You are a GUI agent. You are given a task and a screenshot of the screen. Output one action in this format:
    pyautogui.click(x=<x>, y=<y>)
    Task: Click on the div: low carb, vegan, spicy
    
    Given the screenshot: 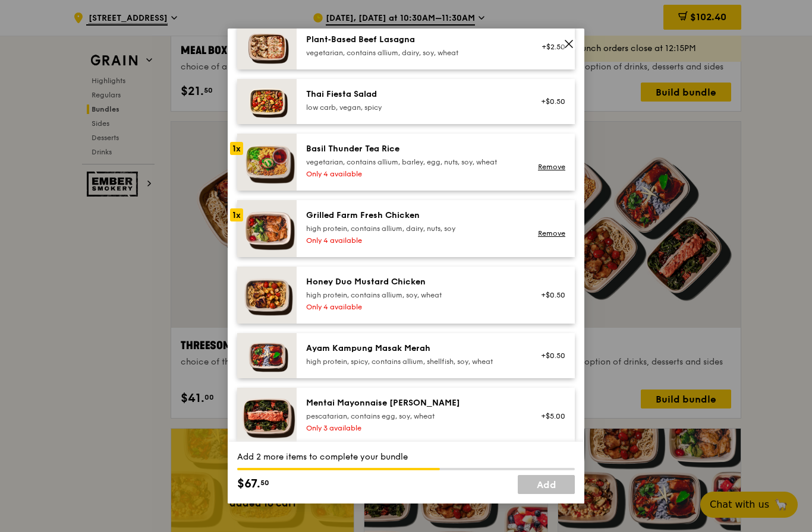 What is the action you would take?
    pyautogui.click(x=413, y=107)
    